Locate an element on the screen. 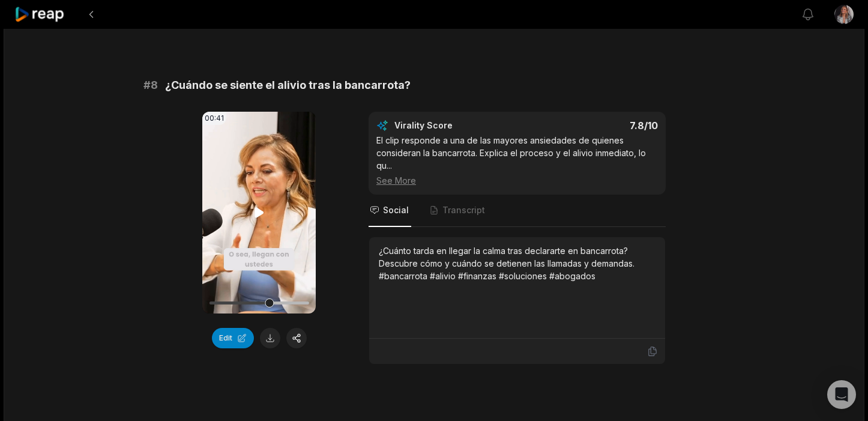 The width and height of the screenshot is (868, 421). div: 7.8 /10 is located at coordinates (594, 126).